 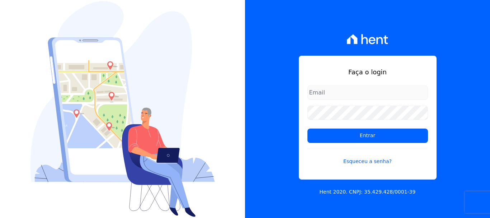 What do you see at coordinates (368, 157) in the screenshot?
I see `a: Esqueceu a senha?` at bounding box center [368, 157].